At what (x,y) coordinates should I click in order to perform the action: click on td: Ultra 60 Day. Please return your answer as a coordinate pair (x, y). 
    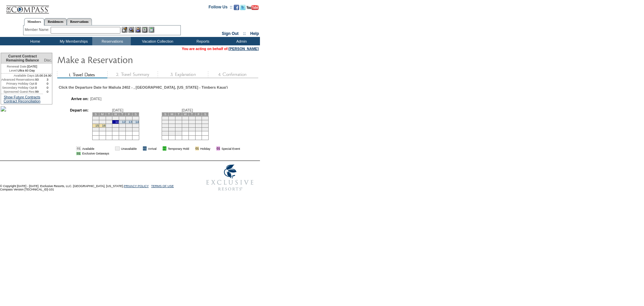
    Looking at the image, I should click on (22, 71).